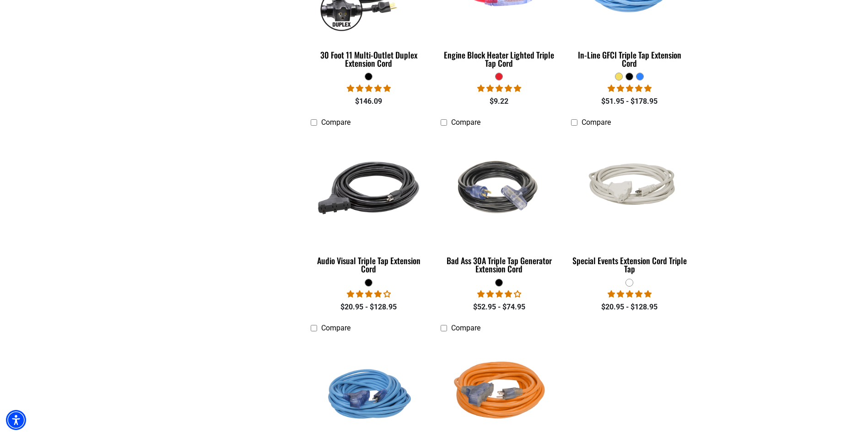  I want to click on div: Special Events Extension Cord Triple Tap, so click(629, 264).